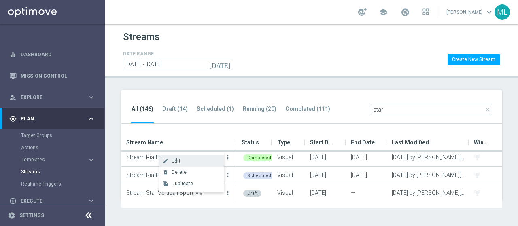 Image resolution: width=518 pixels, height=226 pixels. Describe the element at coordinates (13, 55) in the screenshot. I see `i: equalizer` at that location.